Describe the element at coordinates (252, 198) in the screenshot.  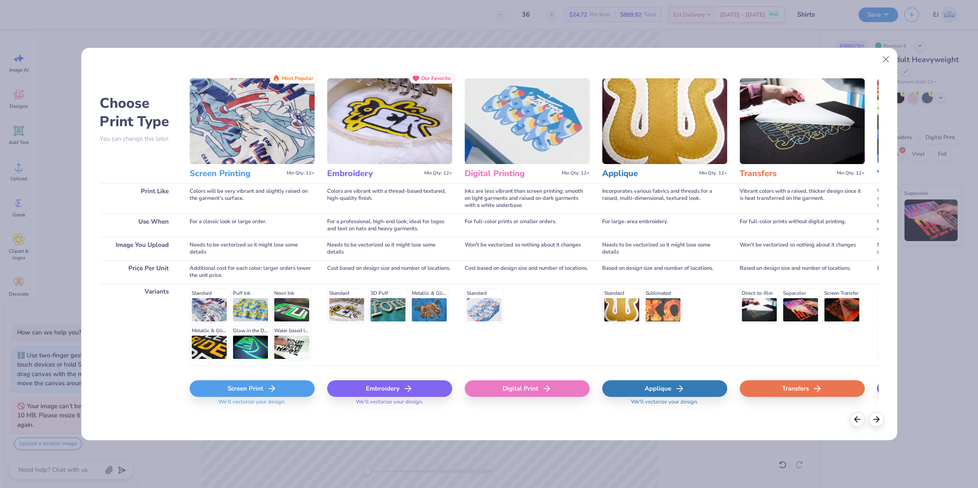
I see `div: Colors will be very vibrant and slightly raised on the garment's surface.` at that location.